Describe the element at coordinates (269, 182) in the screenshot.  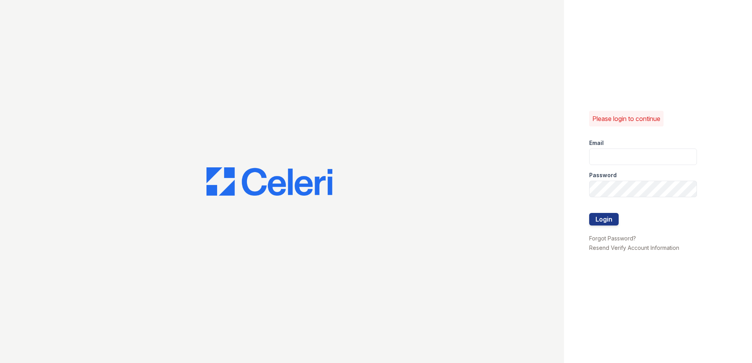
I see `img: CE_Logo_Blue-a8612792a0a2168367f1c8372b55b34899dd931a85d93a1a3d3e32e68fde9ad4.png` at that location.